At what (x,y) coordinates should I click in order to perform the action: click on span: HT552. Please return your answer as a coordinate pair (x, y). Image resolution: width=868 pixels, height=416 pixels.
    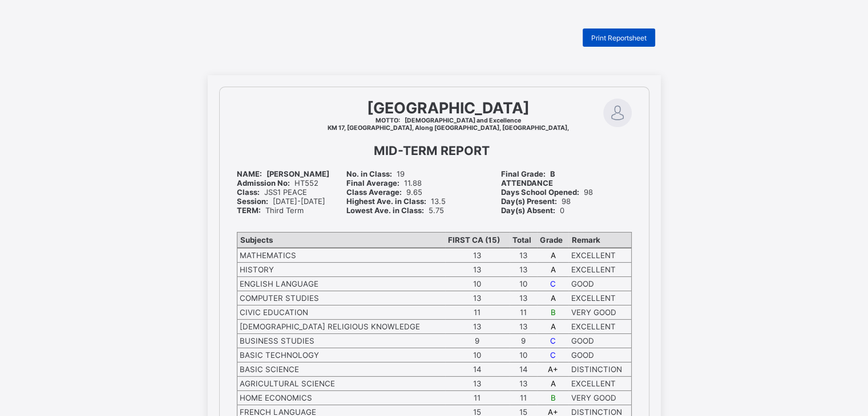
    Looking at the image, I should click on (277, 183).